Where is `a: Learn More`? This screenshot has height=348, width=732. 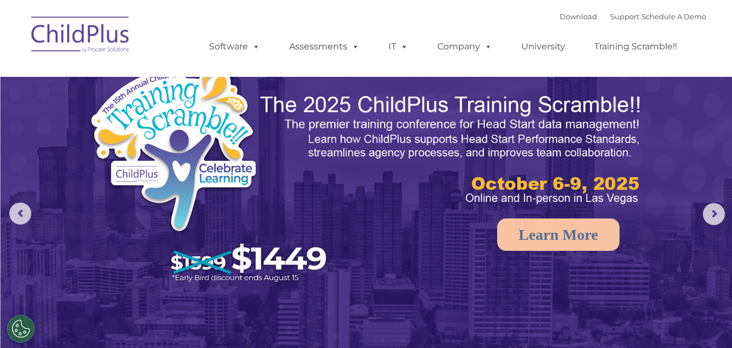
a: Learn More is located at coordinates (558, 234).